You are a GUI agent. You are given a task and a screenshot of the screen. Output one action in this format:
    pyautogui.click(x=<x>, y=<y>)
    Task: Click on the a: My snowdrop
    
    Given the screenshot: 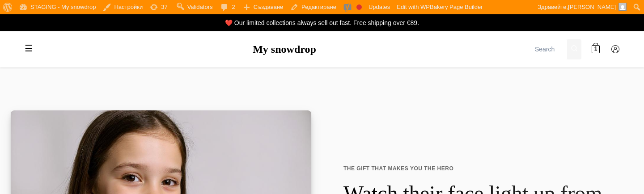 What is the action you would take?
    pyautogui.click(x=285, y=49)
    